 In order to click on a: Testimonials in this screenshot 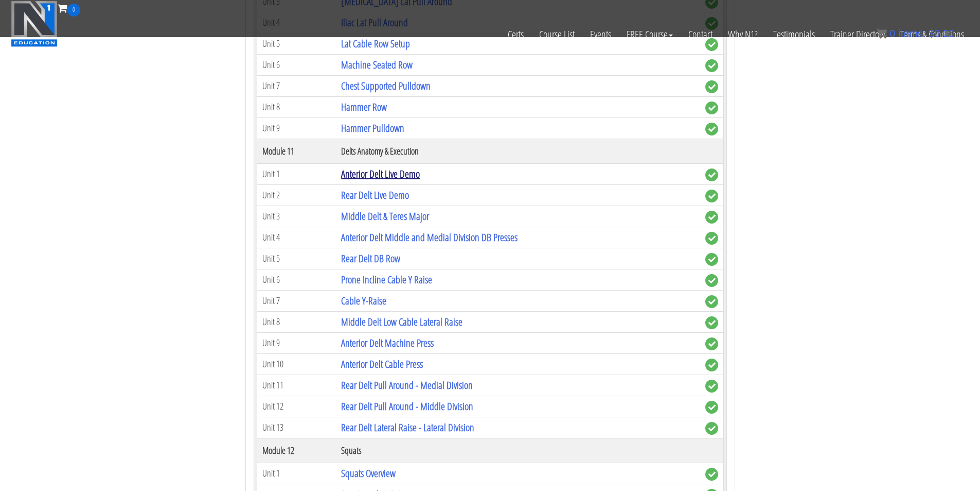, I will do `click(794, 34)`.